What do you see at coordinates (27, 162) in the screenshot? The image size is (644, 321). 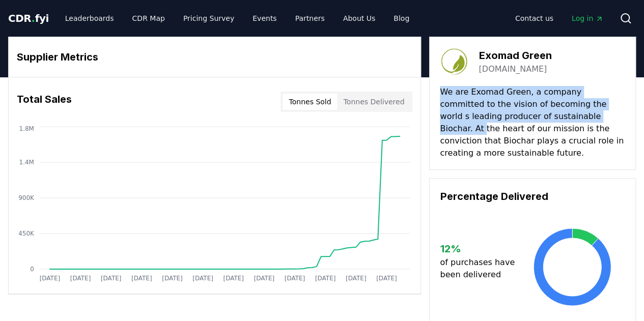 I see `tspan: 1.4M` at bounding box center [27, 162].